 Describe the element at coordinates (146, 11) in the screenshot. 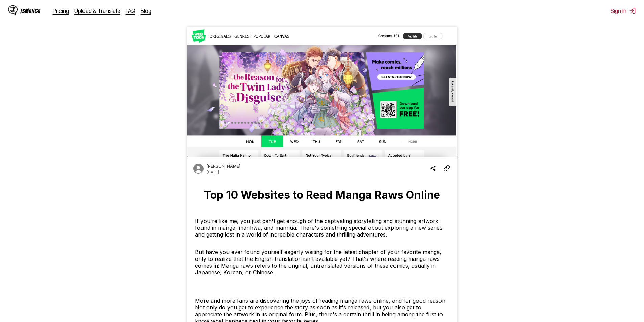

I see `a: Blog` at that location.